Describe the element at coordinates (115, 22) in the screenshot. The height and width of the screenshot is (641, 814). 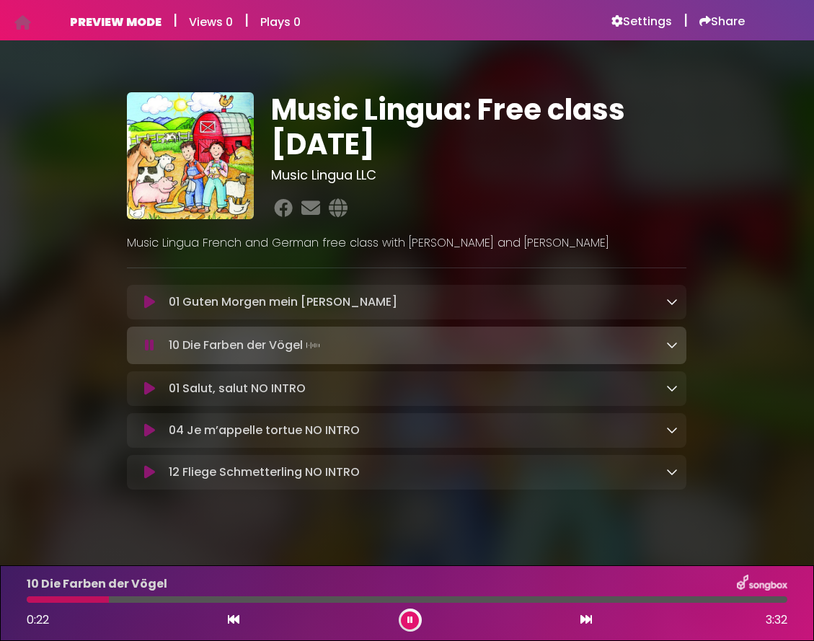
I see `h6: PREVIEW MODE` at that location.